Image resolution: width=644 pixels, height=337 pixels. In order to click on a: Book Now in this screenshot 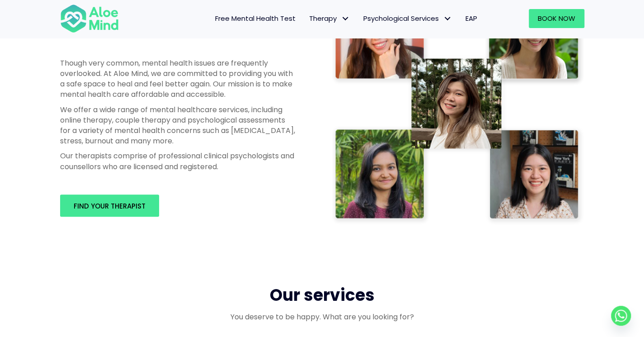, I will do `click(556, 19)`.